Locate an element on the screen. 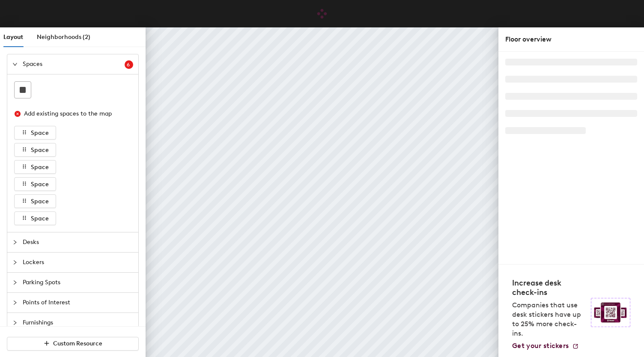 This screenshot has height=357, width=644. span: Lockers is located at coordinates (78, 262).